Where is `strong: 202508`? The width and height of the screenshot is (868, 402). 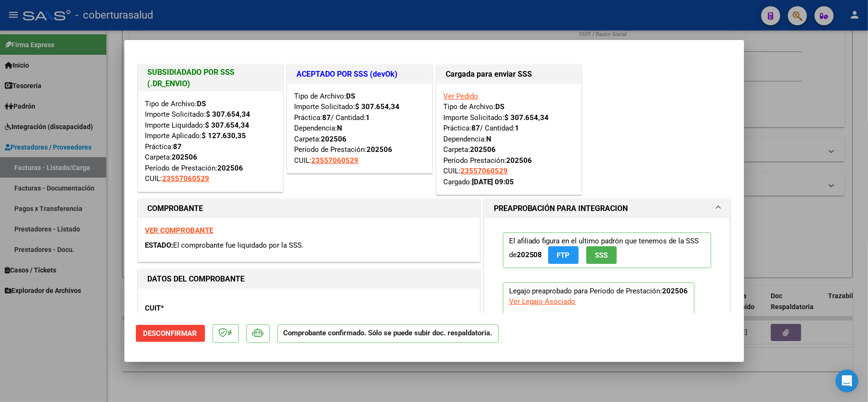
strong: 202508 is located at coordinates (530, 255).